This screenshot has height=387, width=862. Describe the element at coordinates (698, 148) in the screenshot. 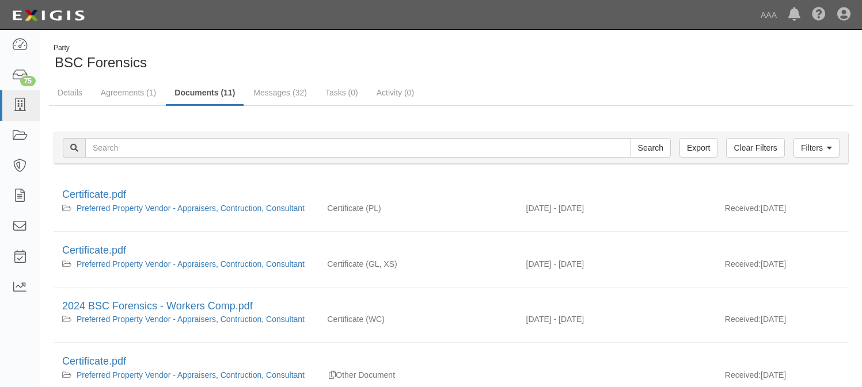

I see `a: Export` at that location.